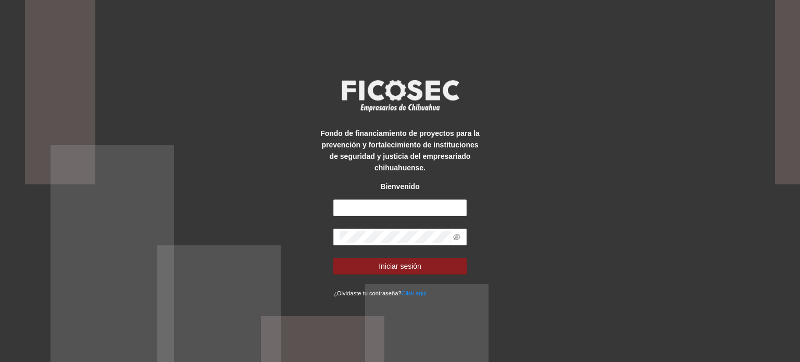  What do you see at coordinates (380, 293) in the screenshot?
I see `small: ¿Olvidaste tu contraseña?` at bounding box center [380, 293].